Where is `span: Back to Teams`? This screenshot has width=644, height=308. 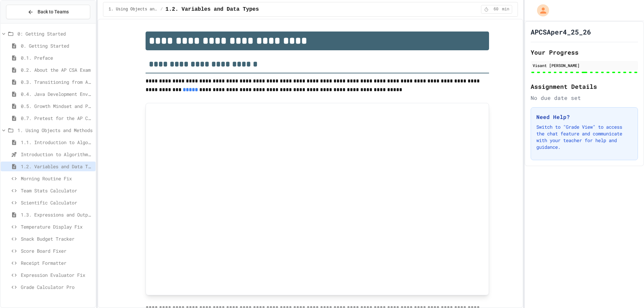
span: Back to Teams is located at coordinates (53, 12).